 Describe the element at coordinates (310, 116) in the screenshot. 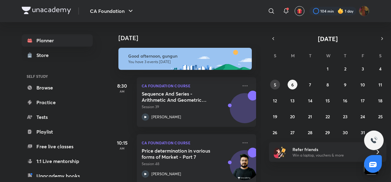

I see `abbr: October 21, 2025` at that location.